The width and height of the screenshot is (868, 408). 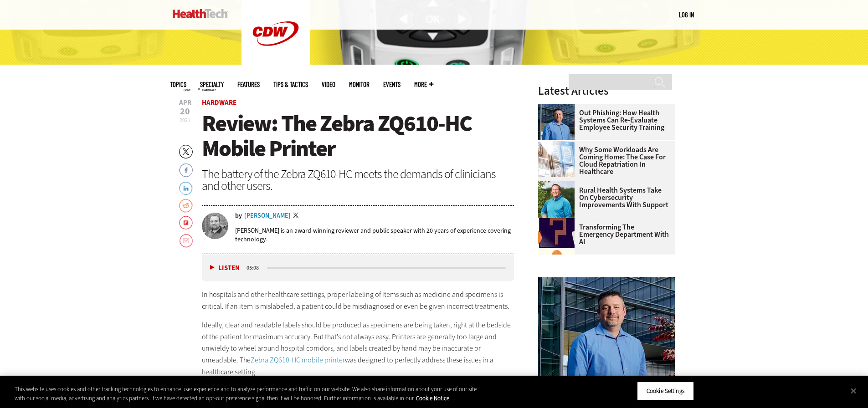 I want to click on a: MonITor, so click(x=359, y=84).